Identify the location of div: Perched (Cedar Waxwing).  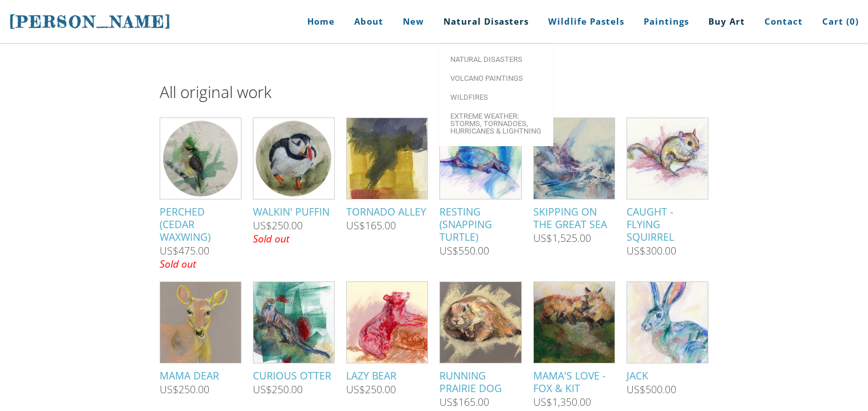
(201, 224).